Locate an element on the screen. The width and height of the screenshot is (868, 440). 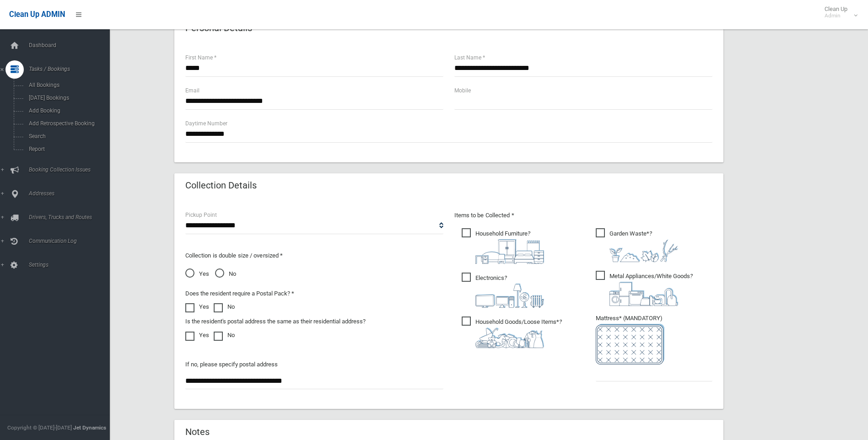
img: e7408bece873d2c1783593a074e5cb2f.png is located at coordinates (631, 344).